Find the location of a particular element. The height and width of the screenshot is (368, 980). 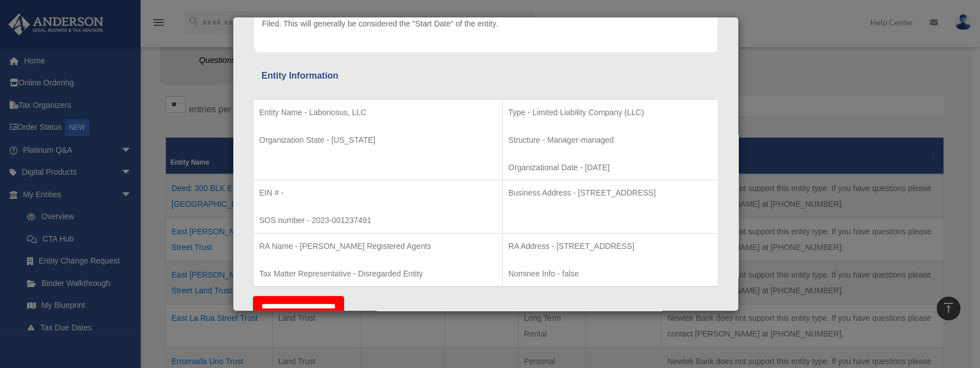

p: Type - Limited Liability Company (LLC) is located at coordinates (610, 113).